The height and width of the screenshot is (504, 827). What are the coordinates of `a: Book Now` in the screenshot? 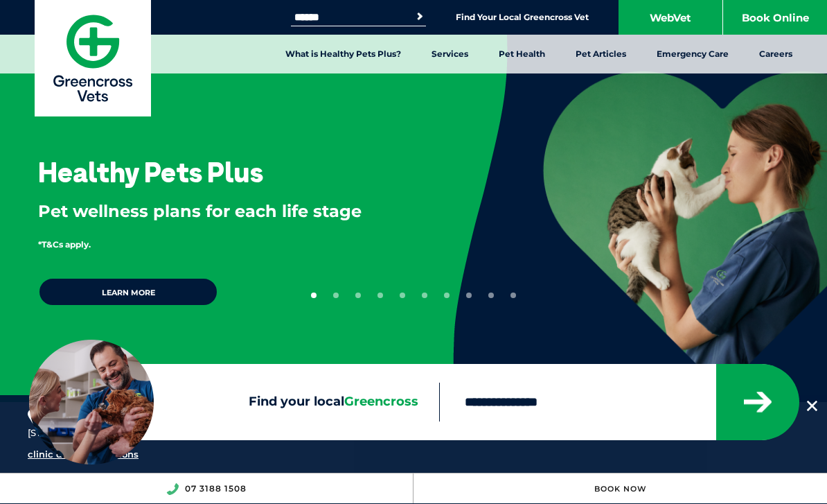 It's located at (621, 488).